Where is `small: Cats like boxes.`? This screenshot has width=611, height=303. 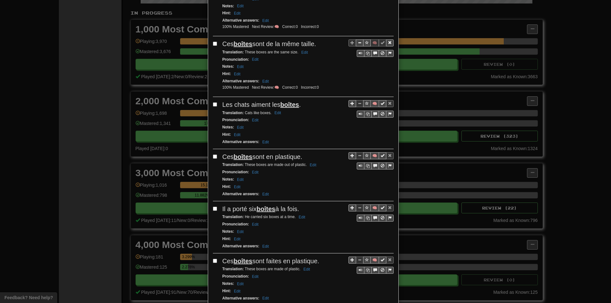
small: Cats like boxes. is located at coordinates (253, 113).